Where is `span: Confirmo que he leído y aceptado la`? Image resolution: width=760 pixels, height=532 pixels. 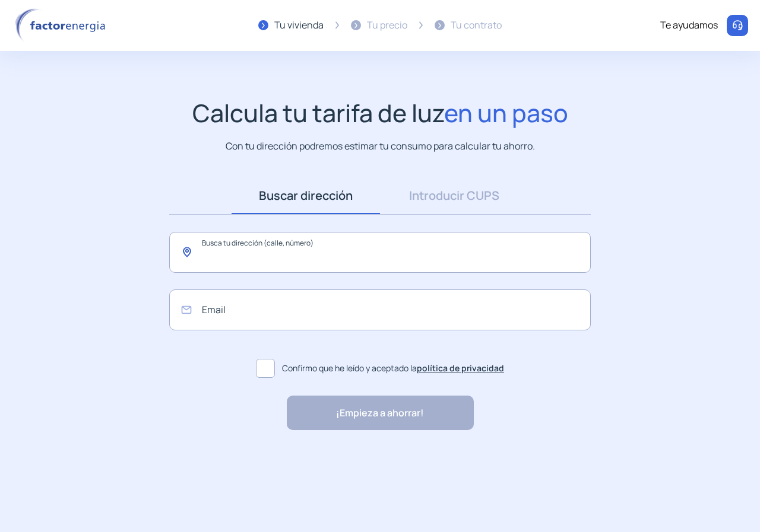
span: Confirmo que he leído y aceptado la is located at coordinates (393, 368).